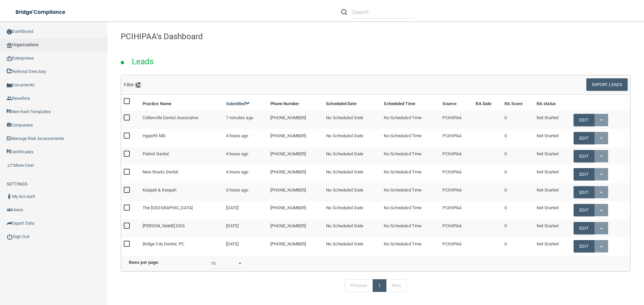  I want to click on img: ic_power_dark.7ecde6b1.png, so click(10, 237).